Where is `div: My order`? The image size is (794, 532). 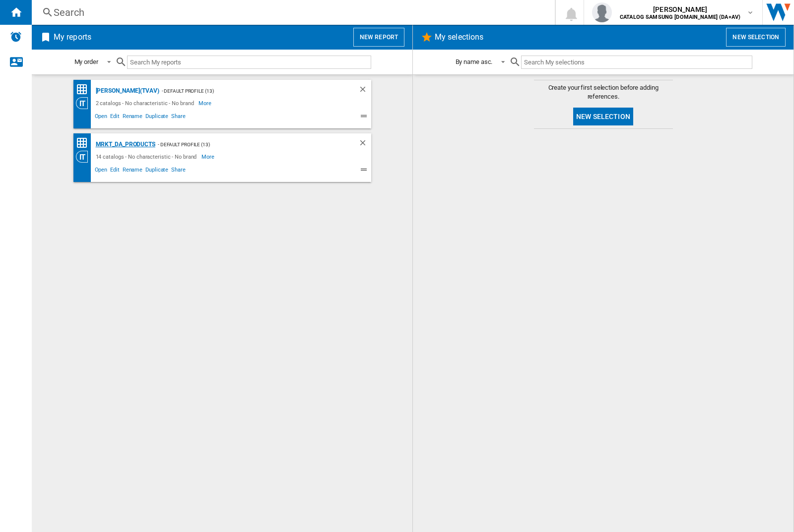
div: My order is located at coordinates (86, 62).